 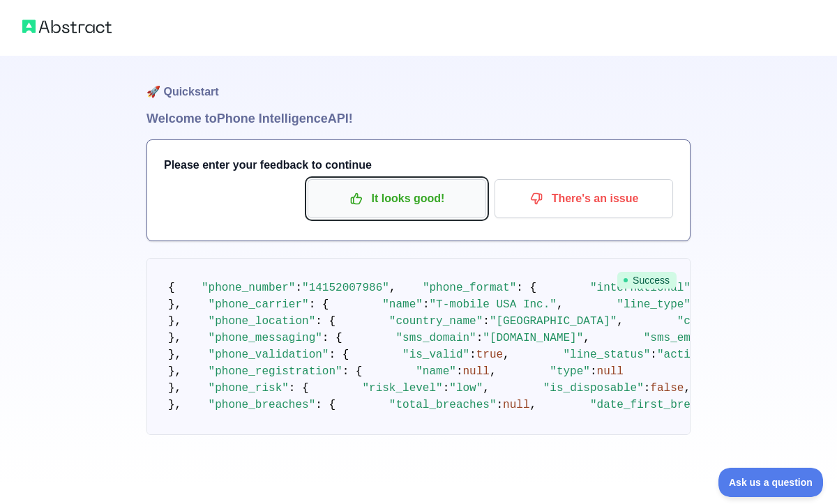 I want to click on img: Abstract logo, so click(x=67, y=26).